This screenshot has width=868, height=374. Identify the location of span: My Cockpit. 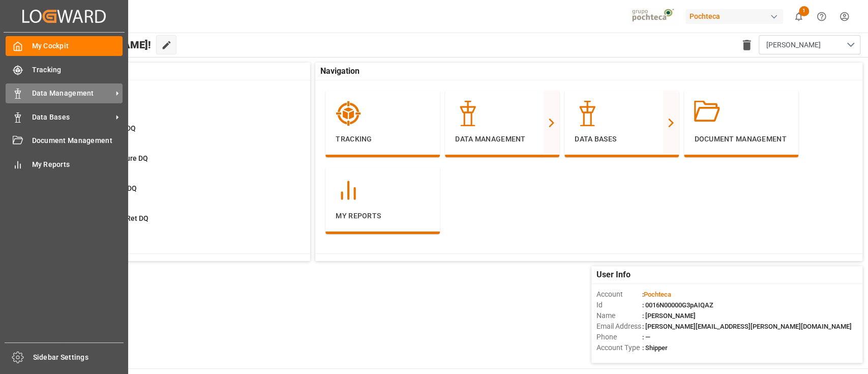
(77, 46).